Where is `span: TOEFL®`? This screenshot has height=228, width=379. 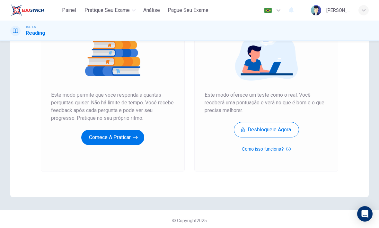
span: TOEFL® is located at coordinates (31, 27).